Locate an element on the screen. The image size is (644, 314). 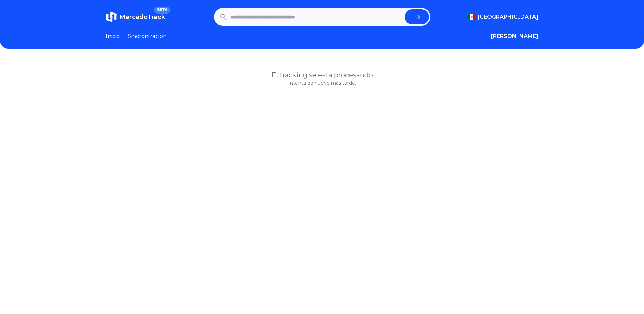
h1: El tracking se esta procesando is located at coordinates (322, 75).